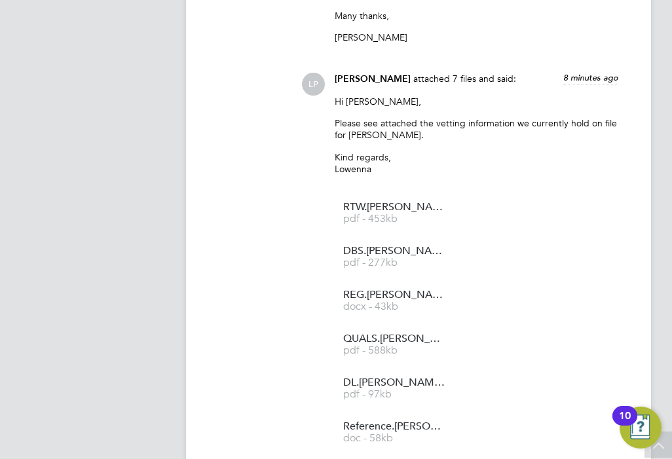  I want to click on span: LP, so click(313, 84).